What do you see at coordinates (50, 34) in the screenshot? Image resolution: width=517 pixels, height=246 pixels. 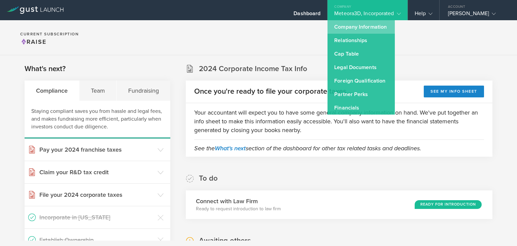 I see `h2: Current Subscription` at bounding box center [50, 34].